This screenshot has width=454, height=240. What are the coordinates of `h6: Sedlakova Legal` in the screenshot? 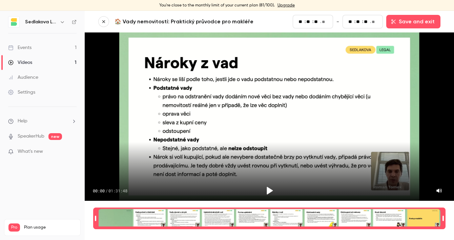 It's located at (41, 22).